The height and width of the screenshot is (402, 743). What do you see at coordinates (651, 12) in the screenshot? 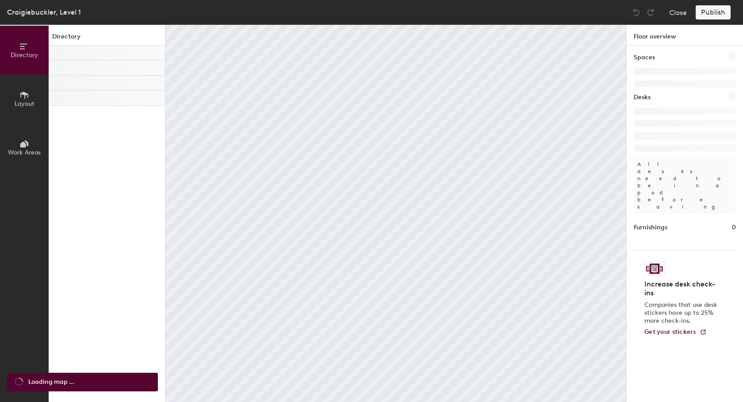
I see `img: Redo` at bounding box center [651, 12].